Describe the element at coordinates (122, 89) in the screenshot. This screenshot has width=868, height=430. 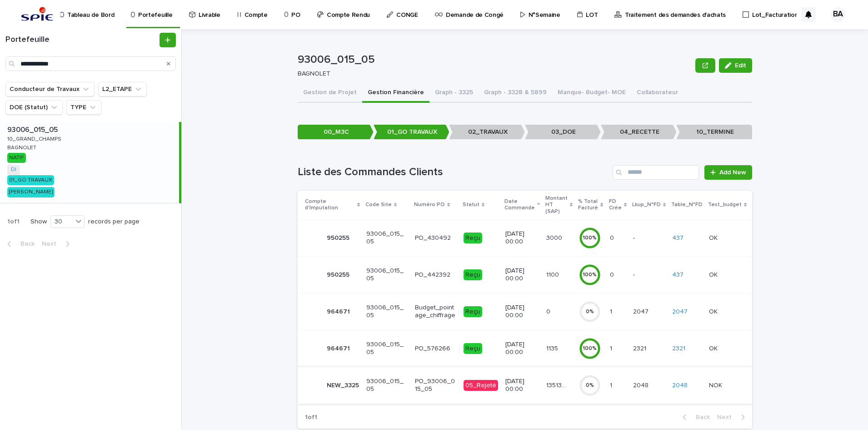
I see `button: L2_ETAPE` at that location.